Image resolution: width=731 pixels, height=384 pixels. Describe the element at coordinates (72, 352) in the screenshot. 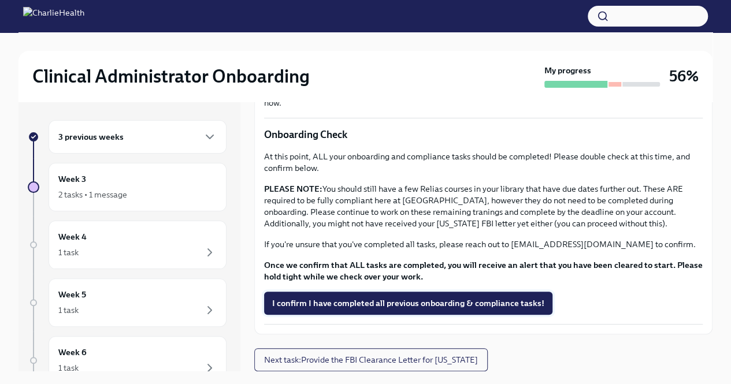

I see `h6: Week 6` at that location.